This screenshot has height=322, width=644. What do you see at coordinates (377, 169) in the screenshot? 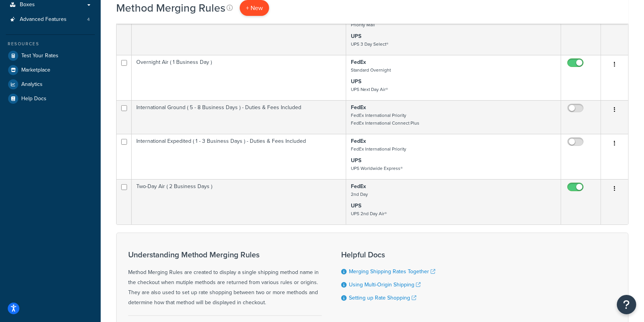
I see `small: UPS Worldwide Express®` at bounding box center [377, 169].